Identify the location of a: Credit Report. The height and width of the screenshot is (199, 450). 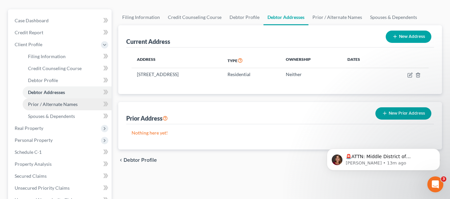
(60, 33).